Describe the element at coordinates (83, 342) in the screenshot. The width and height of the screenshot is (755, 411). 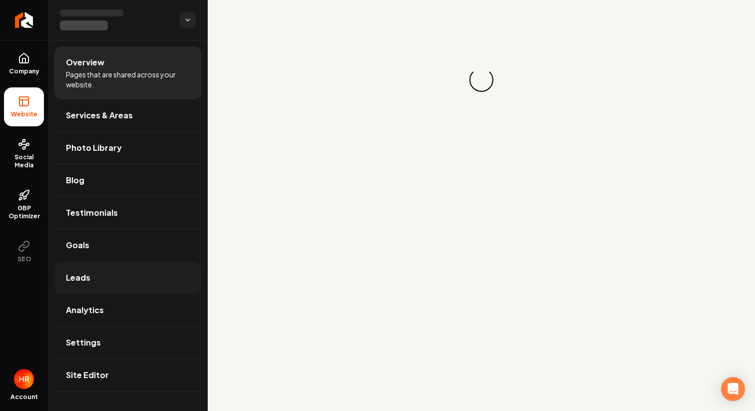
I see `span: Settings` at that location.